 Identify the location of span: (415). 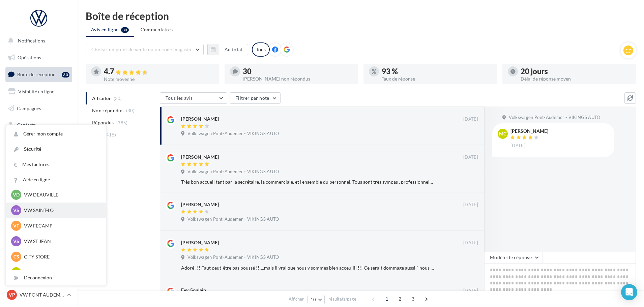
(110, 135).